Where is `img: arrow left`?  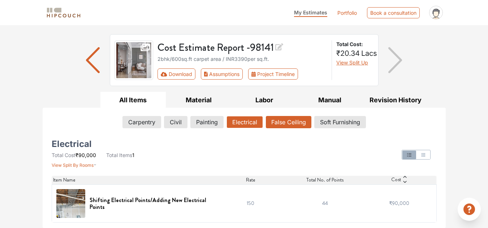
img: arrow left is located at coordinates (93, 60).